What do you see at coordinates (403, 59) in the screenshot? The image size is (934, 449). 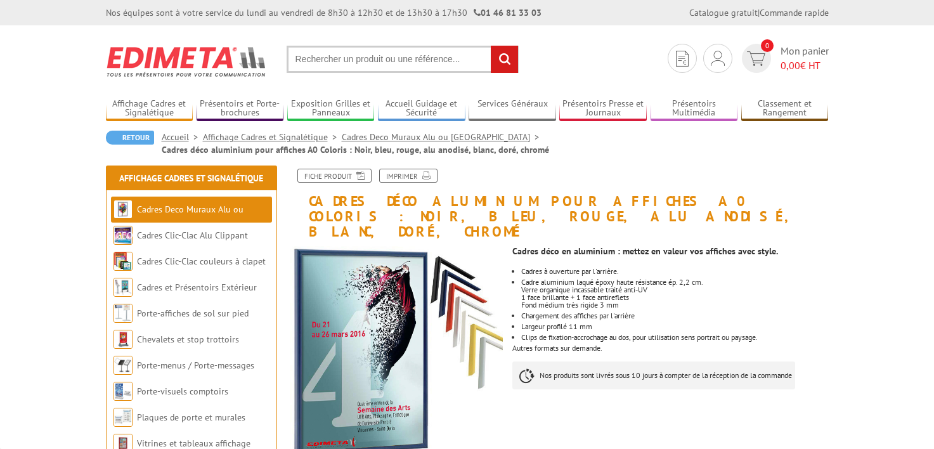 I see `input: Rechercher un produit ou une référence...` at bounding box center [403, 59].